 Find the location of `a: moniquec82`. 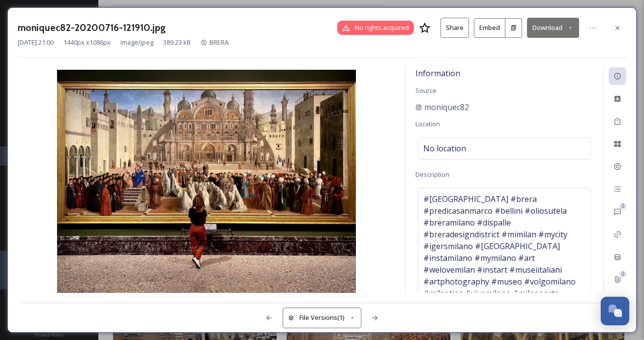

a: moniquec82 is located at coordinates (442, 107).